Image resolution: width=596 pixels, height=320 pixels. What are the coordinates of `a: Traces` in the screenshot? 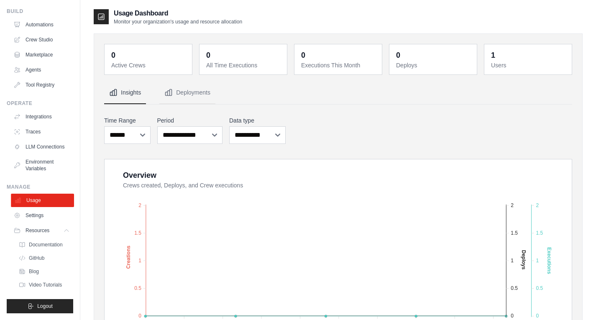 It's located at (41, 132).